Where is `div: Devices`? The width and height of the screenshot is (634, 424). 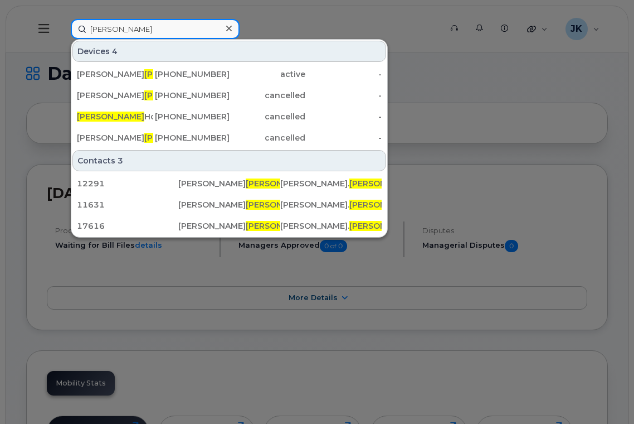
div: Devices is located at coordinates (229, 51).